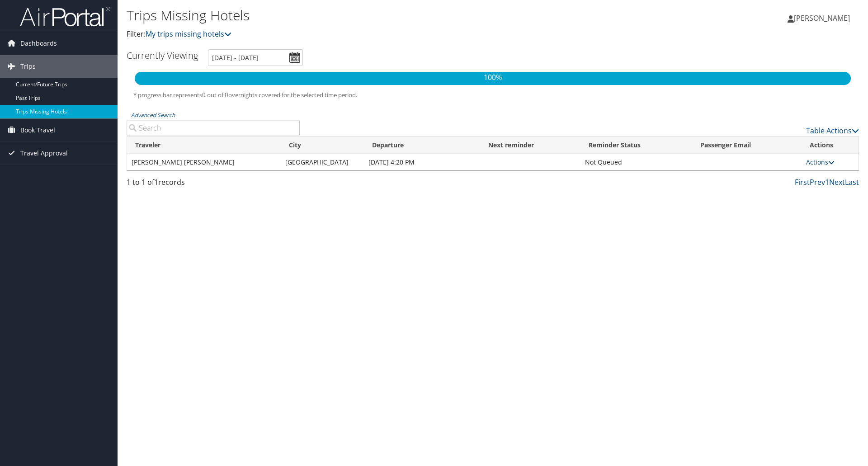 Image resolution: width=868 pixels, height=466 pixels. Describe the element at coordinates (818, 182) in the screenshot. I see `a: Prev` at that location.